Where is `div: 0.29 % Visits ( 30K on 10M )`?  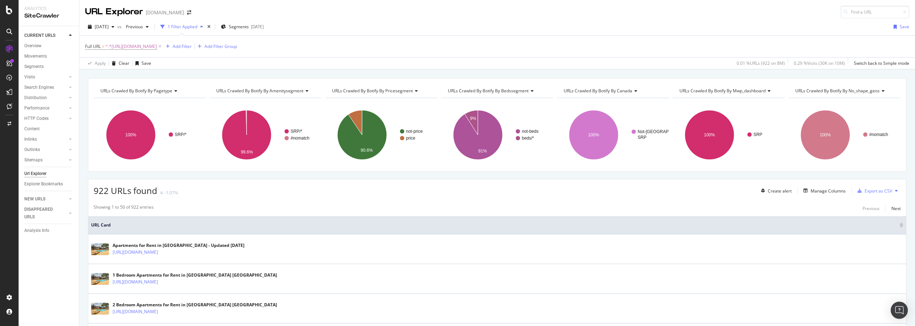 div: 0.29 % Visits ( 30K on 10M ) is located at coordinates (820, 63).